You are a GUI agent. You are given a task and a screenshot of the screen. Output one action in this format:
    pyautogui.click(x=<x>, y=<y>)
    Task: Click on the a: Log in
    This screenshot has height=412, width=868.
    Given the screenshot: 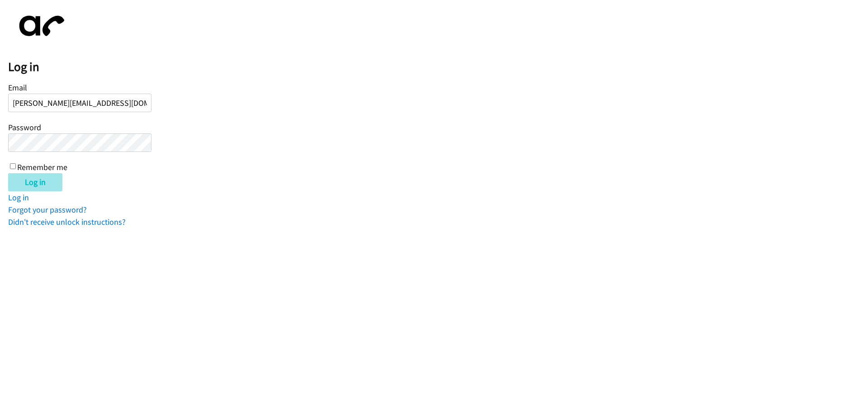 What is the action you would take?
    pyautogui.click(x=18, y=197)
    